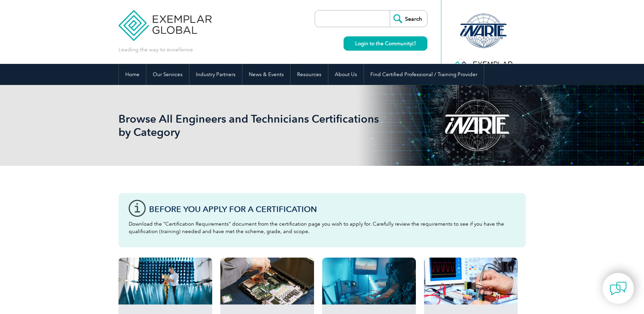 Image resolution: width=644 pixels, height=314 pixels. I want to click on a: Industry Partners, so click(216, 74).